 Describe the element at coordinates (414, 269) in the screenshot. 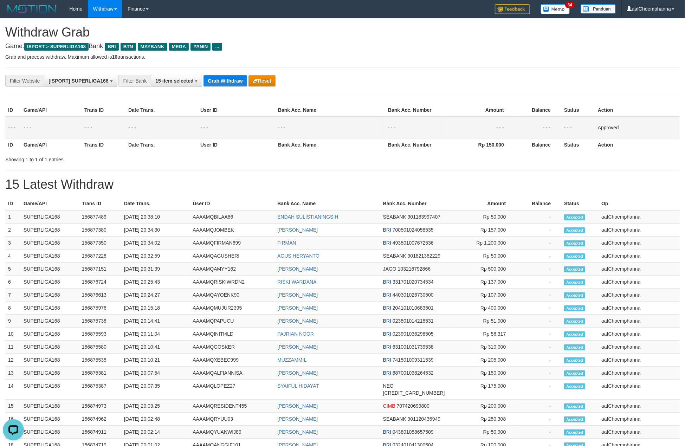

I see `span: Copy 103216792866 to clipboard` at that location.